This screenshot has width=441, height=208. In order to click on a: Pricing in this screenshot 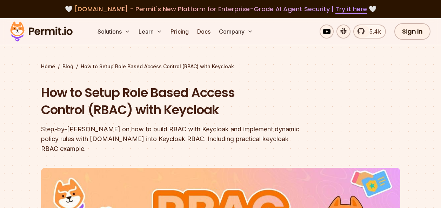, I will do `click(180, 32)`.